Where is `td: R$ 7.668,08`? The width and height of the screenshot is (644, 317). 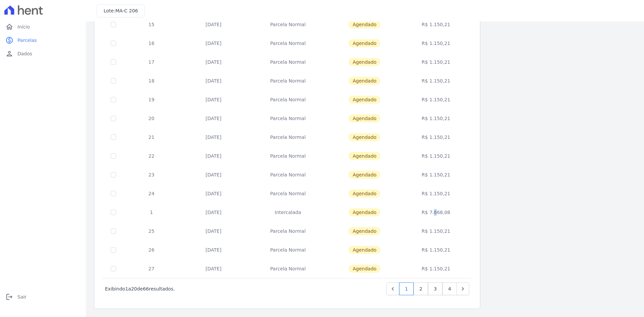 td: R$ 7.668,08 is located at coordinates (436, 213).